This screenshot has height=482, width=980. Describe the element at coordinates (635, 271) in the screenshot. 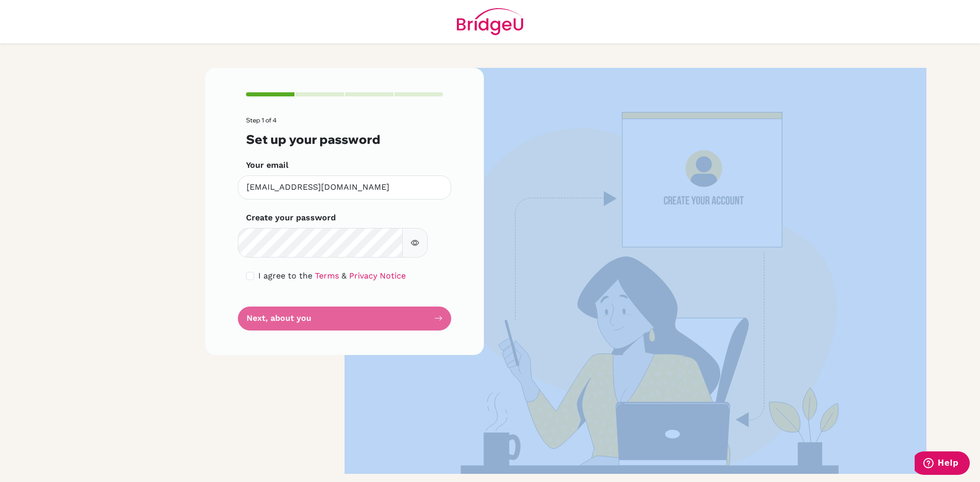

I see `img: Create your account` at that location.